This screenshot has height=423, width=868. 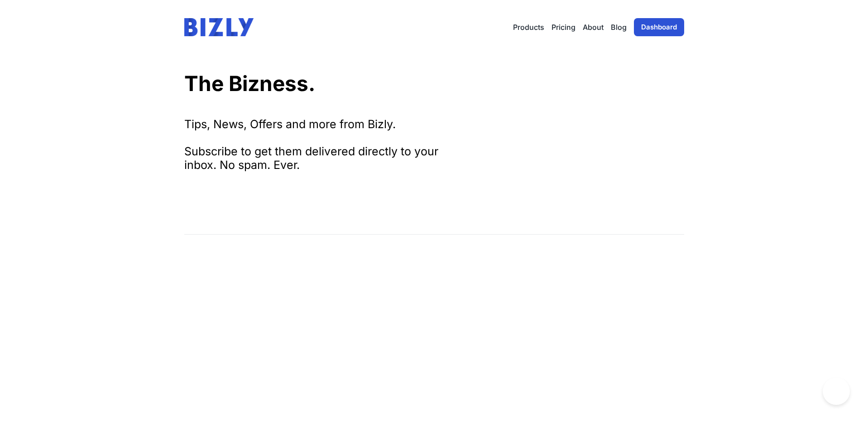 I want to click on a: Dashboard, so click(x=659, y=27).